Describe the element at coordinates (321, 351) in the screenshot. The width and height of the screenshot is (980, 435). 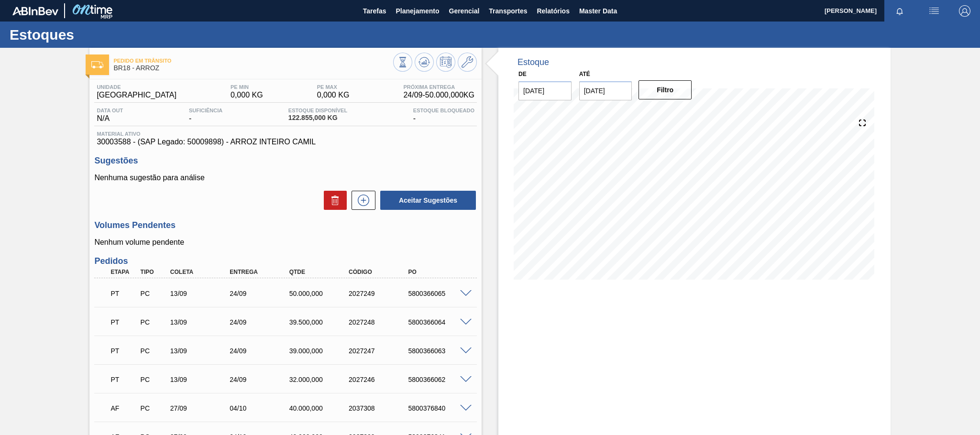
I see `div: 39.000,000` at that location.